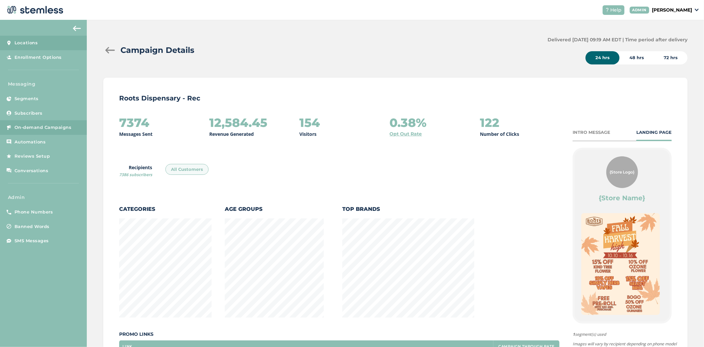 This screenshot has width=704, height=347. Describe the element at coordinates (697, 10) in the screenshot. I see `img: icon_down-arrow-small-66adaf34.svg` at that location.